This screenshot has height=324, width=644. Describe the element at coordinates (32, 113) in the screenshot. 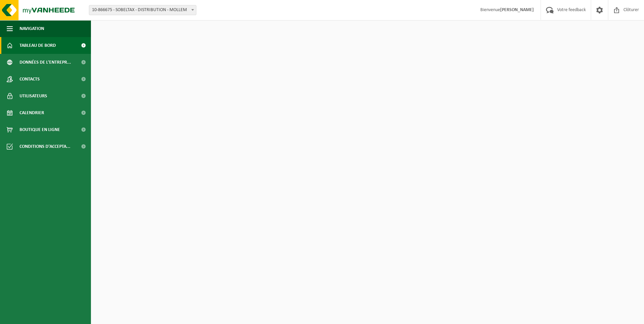

I see `span: Calendrier` at that location.